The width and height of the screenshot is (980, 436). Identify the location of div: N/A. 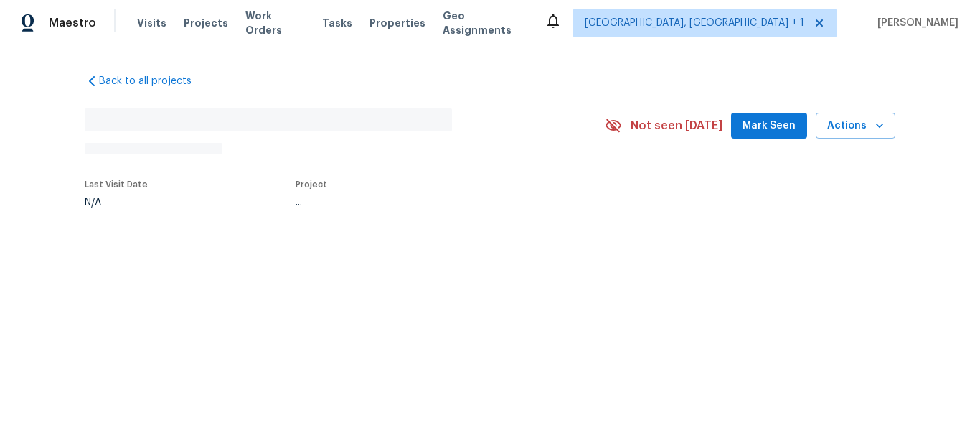
(116, 203).